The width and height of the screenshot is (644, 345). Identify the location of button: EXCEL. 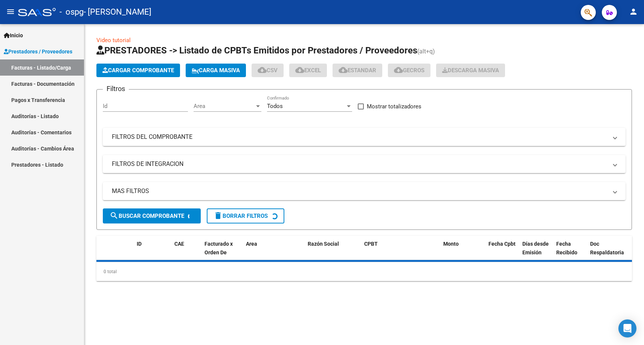
(308, 70).